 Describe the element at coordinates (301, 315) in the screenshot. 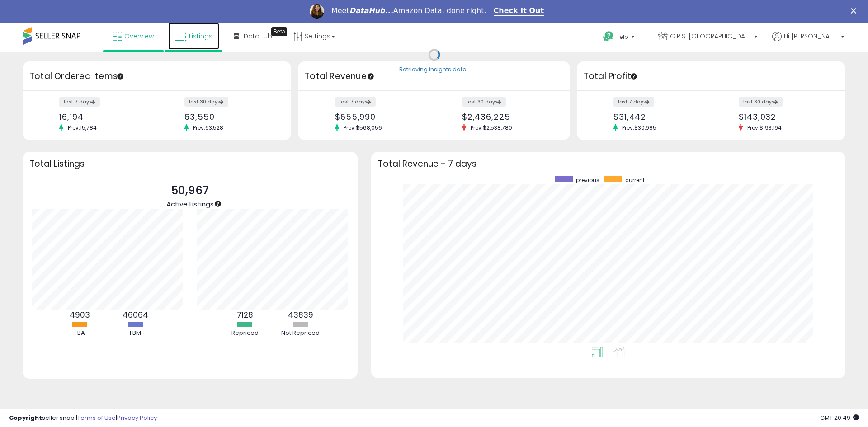

I see `b: 43839` at that location.